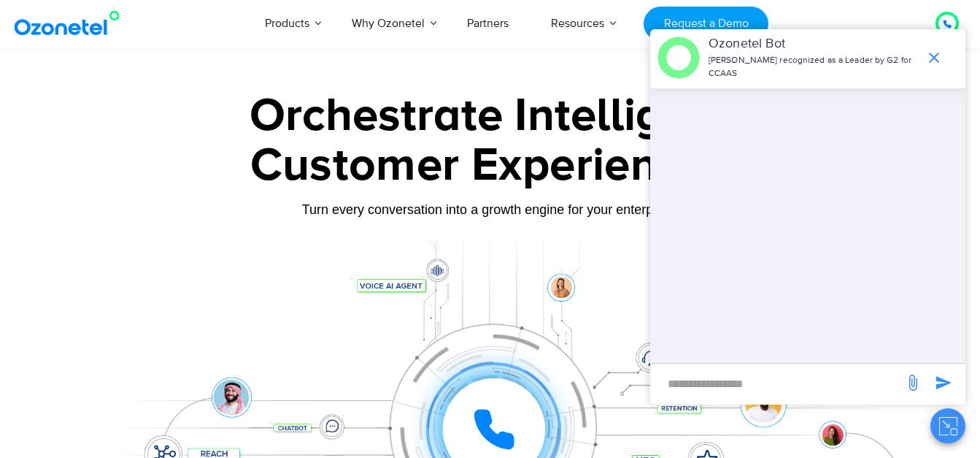  Describe the element at coordinates (935, 58) in the screenshot. I see `span: end chat or minimize` at that location.